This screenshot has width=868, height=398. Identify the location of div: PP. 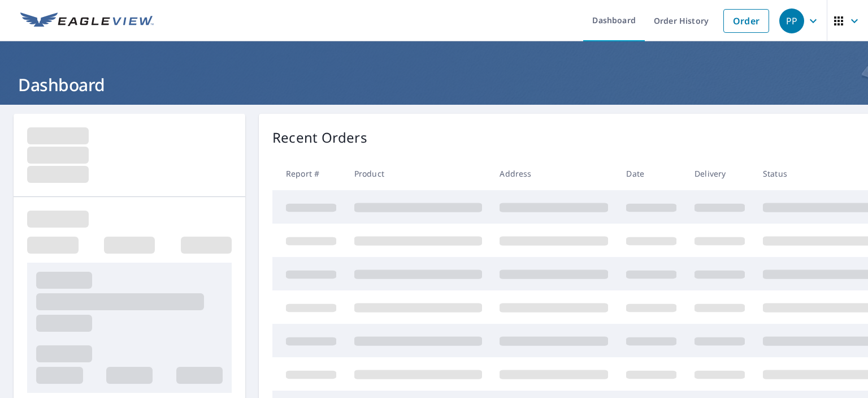
(792, 21).